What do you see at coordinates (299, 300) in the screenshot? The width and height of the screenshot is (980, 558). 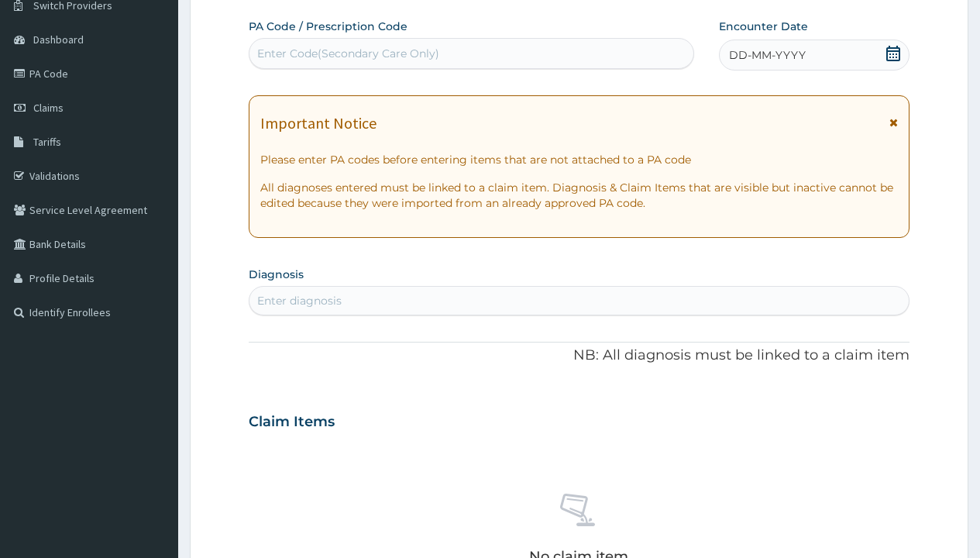 I see `div: Enter diagnosis` at bounding box center [299, 300].